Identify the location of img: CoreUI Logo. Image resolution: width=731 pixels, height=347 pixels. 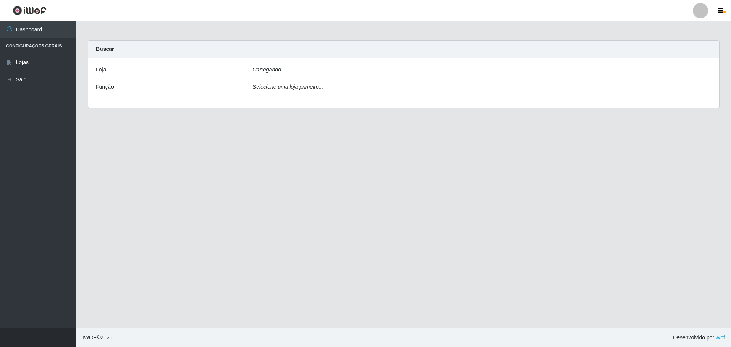
(29, 10).